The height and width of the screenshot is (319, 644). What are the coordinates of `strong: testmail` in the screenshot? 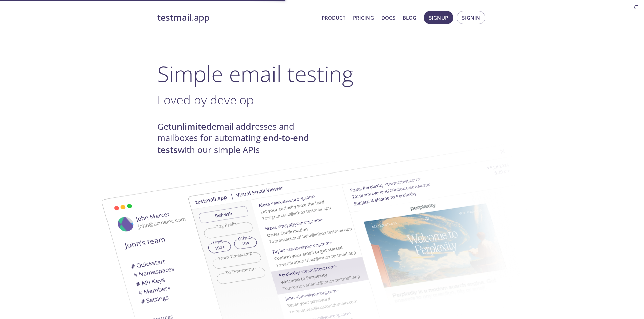 It's located at (174, 17).